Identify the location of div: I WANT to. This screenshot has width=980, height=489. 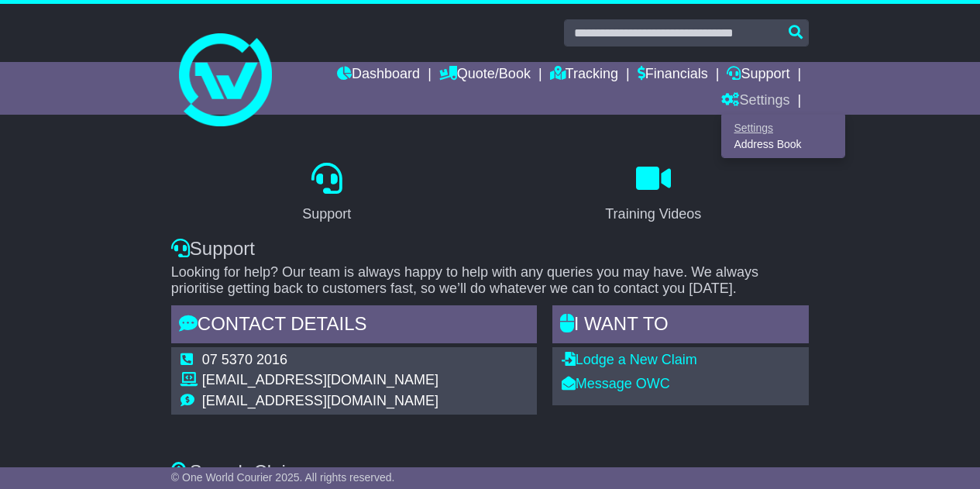
(680, 326).